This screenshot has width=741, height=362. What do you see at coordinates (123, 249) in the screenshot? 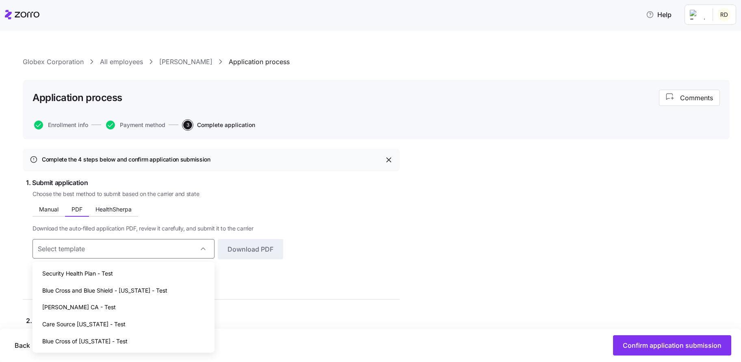
I see `input: Select template` at bounding box center [123, 249].